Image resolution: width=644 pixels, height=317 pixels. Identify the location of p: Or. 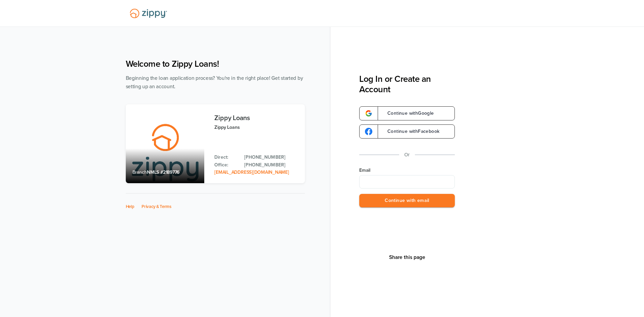
(407, 155).